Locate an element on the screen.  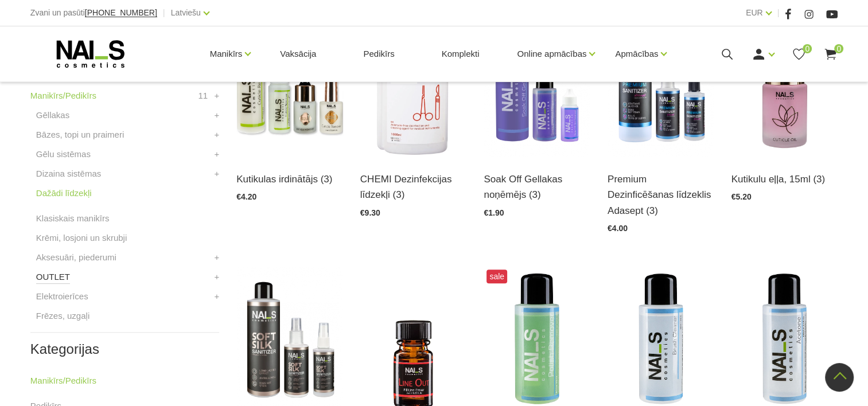
a: Mitrinoša, mīkstinoša un aromātiska kutikulas eļļa. Bagāta ar nepieciešamo omega-3, 6 un 9, kā ar... is located at coordinates (785, 84).